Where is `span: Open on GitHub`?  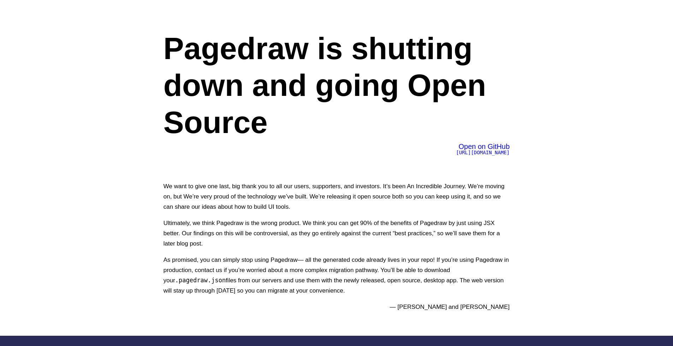 span: Open on GitHub is located at coordinates (484, 146).